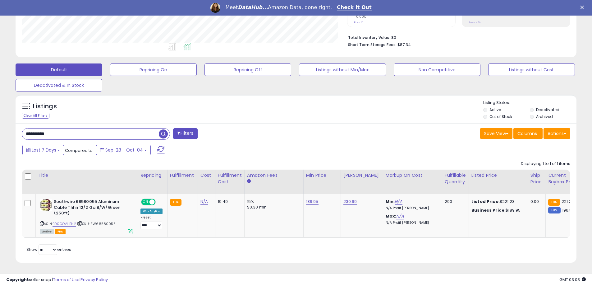 Image resolution: width=592 pixels, height=286 pixels. I want to click on div: 290, so click(454, 201).